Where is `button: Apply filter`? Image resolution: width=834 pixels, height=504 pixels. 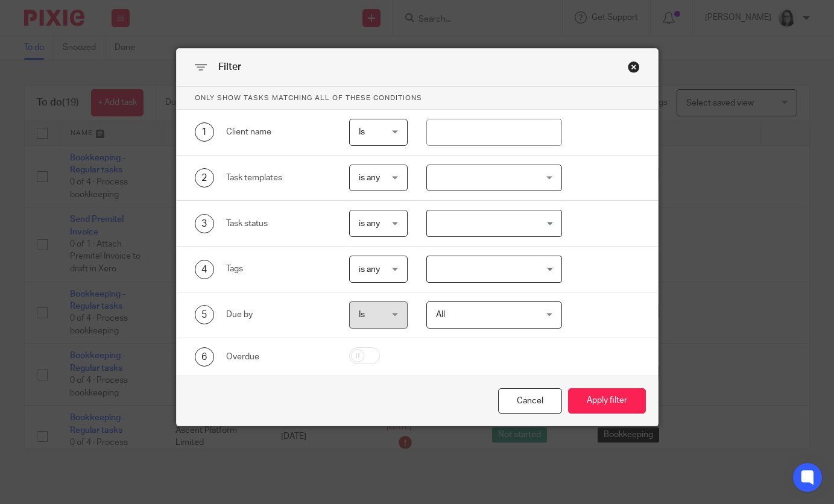
button: Apply filter is located at coordinates (607, 401).